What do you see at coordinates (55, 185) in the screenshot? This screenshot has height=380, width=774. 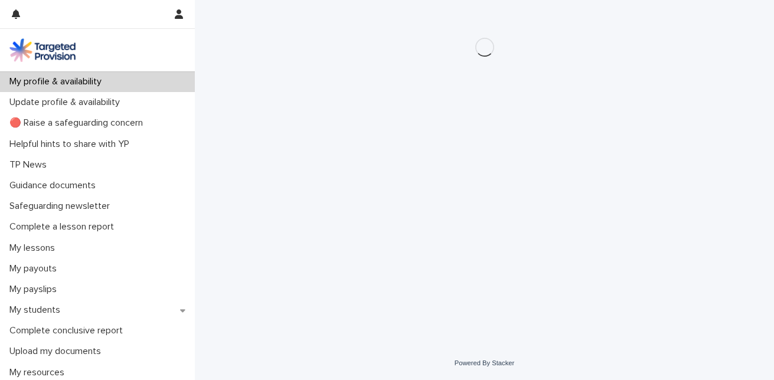 I see `p: Guidance documents` at bounding box center [55, 185].